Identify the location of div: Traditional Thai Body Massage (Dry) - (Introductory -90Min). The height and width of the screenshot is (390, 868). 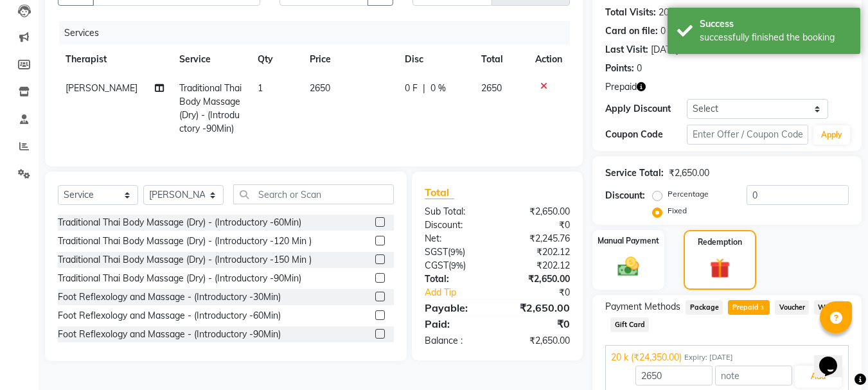
(179, 279).